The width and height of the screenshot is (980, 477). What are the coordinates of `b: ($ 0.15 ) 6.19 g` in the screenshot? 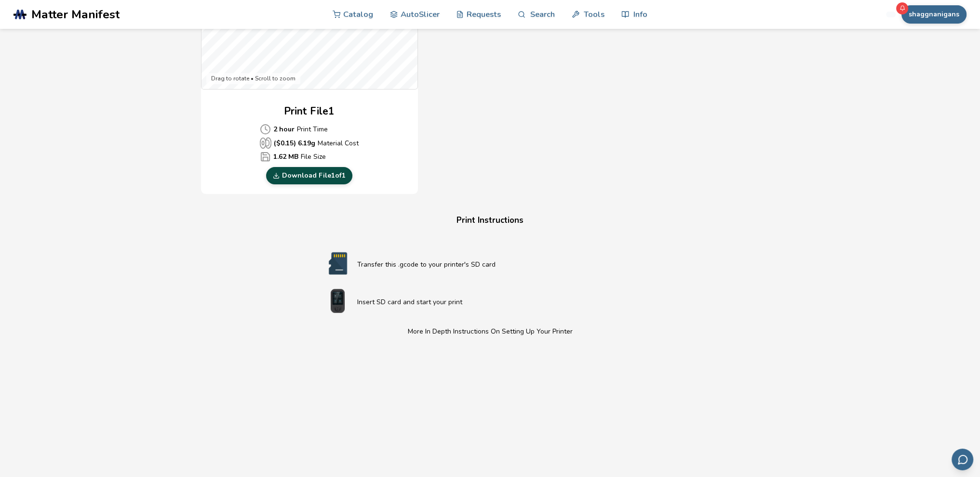 It's located at (295, 143).